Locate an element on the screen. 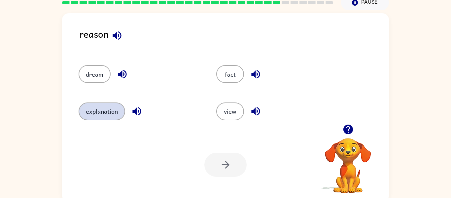  div: reason is located at coordinates (234, 39).